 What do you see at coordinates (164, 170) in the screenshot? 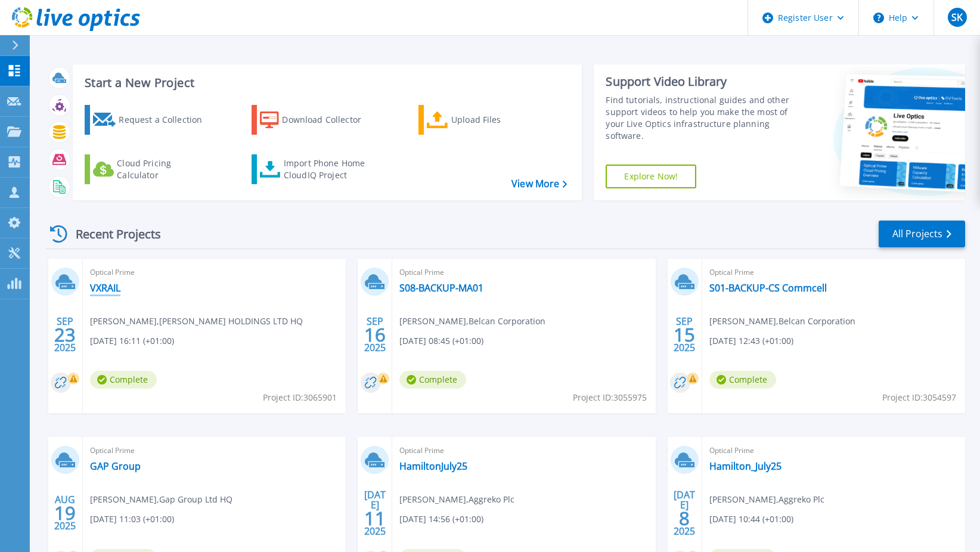
I see `div: Cloud Pricing Calculator` at bounding box center [164, 170].